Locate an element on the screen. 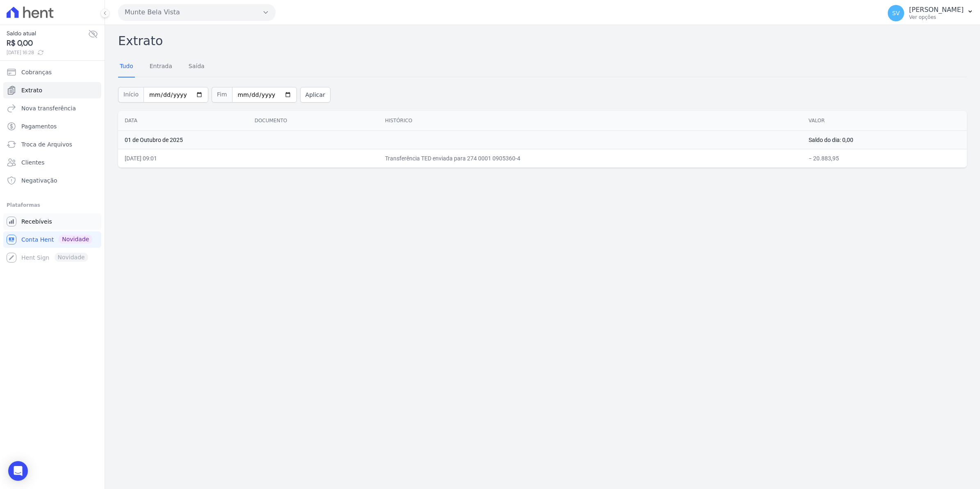  a: Conta Hent Novidade is located at coordinates (52, 239).